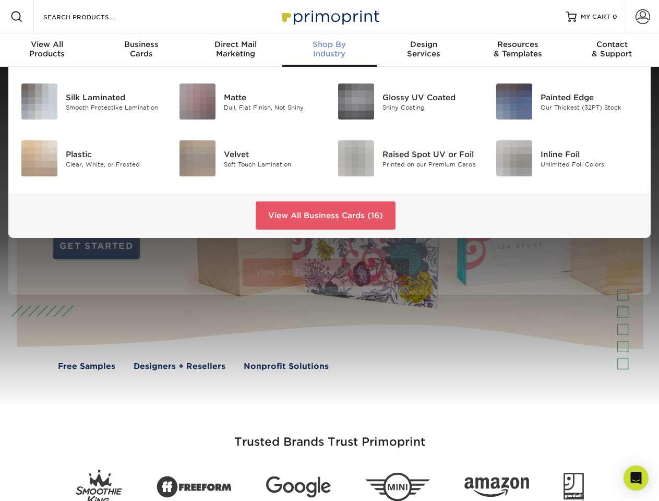 The height and width of the screenshot is (501, 659). What do you see at coordinates (235, 44) in the screenshot?
I see `span: Direct Mail` at bounding box center [235, 44].